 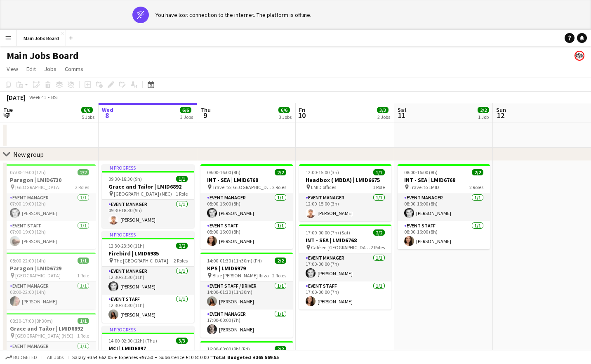 I want to click on a: Edit, so click(x=31, y=69).